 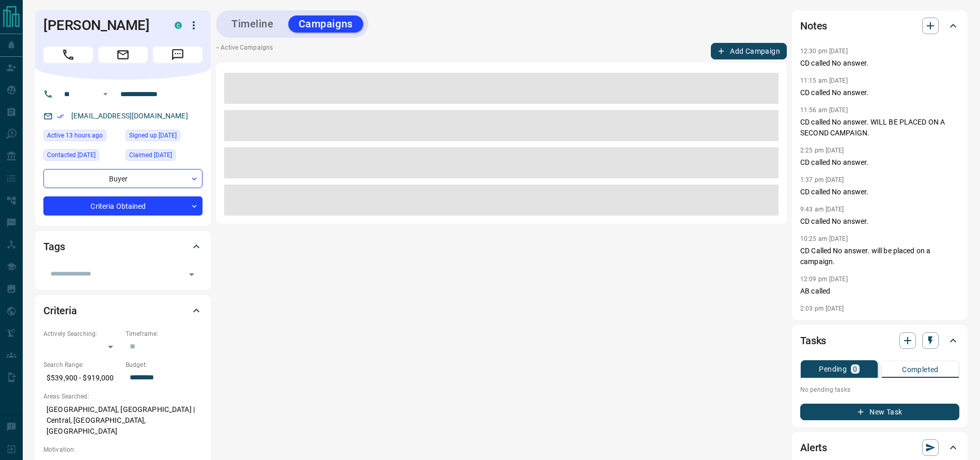 I want to click on span: Active 13 hours ago, so click(x=75, y=135).